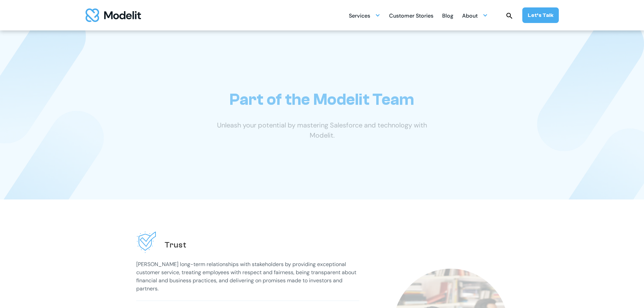 The width and height of the screenshot is (644, 308). Describe the element at coordinates (175, 245) in the screenshot. I see `h2: Trust` at that location.